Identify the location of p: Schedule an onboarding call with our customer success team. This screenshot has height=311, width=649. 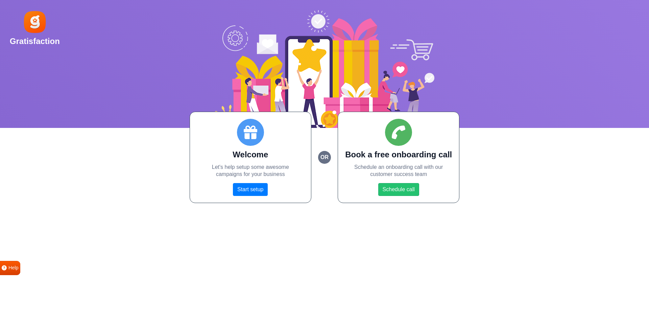
(399, 171).